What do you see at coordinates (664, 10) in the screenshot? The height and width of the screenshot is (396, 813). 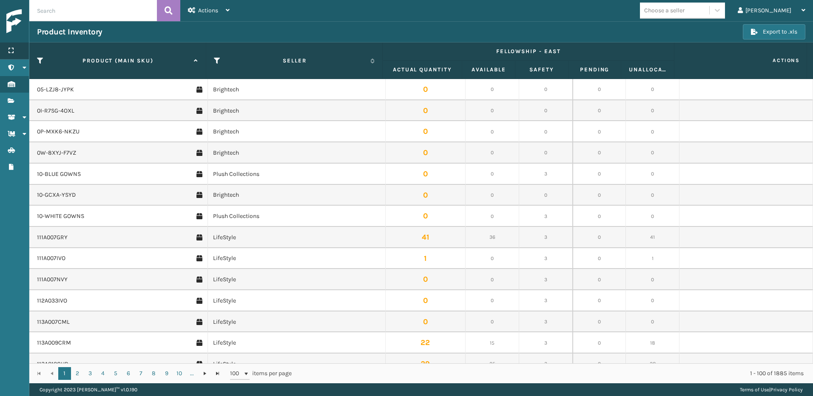 I see `div: Choose a seller` at bounding box center [664, 10].